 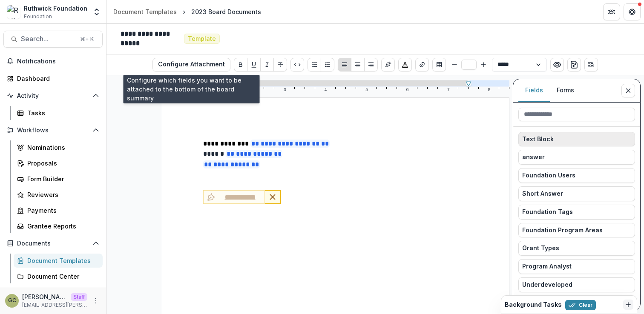 I want to click on button: Open Editor Sidebar, so click(x=591, y=65).